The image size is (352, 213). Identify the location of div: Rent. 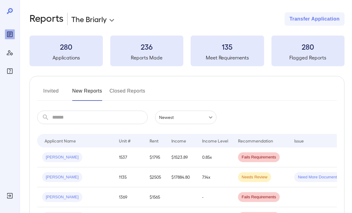
(154, 141).